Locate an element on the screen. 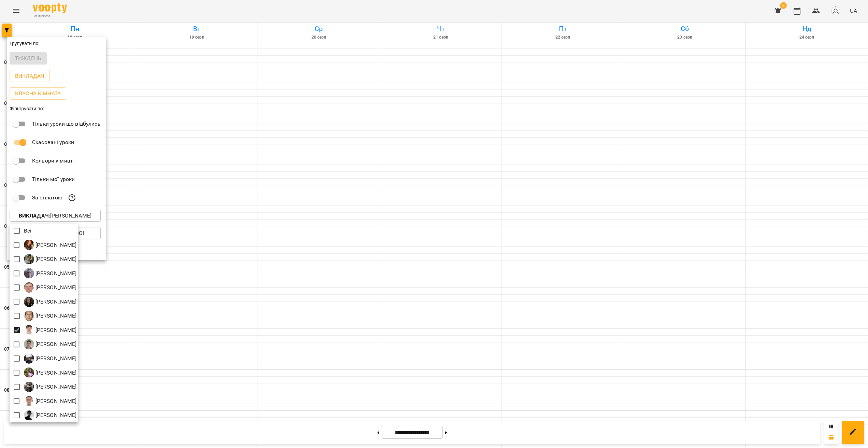  div: Кісіль Сергій Володимирович is located at coordinates (50, 287).